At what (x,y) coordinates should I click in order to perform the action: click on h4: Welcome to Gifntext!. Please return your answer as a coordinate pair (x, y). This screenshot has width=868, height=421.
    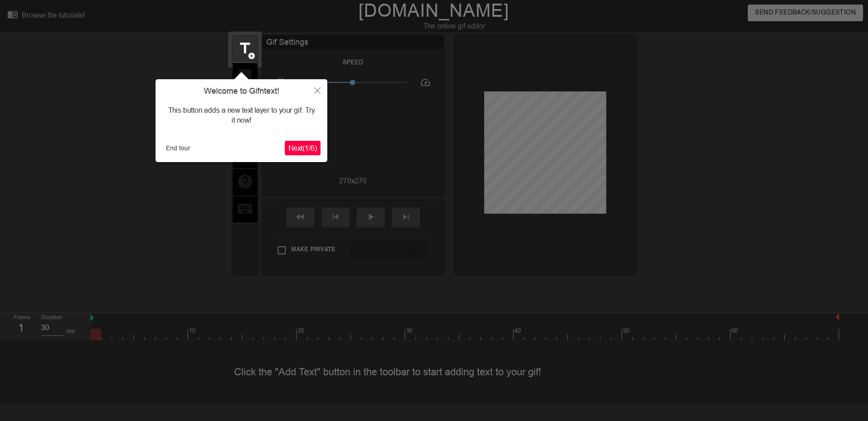
    Looking at the image, I should click on (242, 91).